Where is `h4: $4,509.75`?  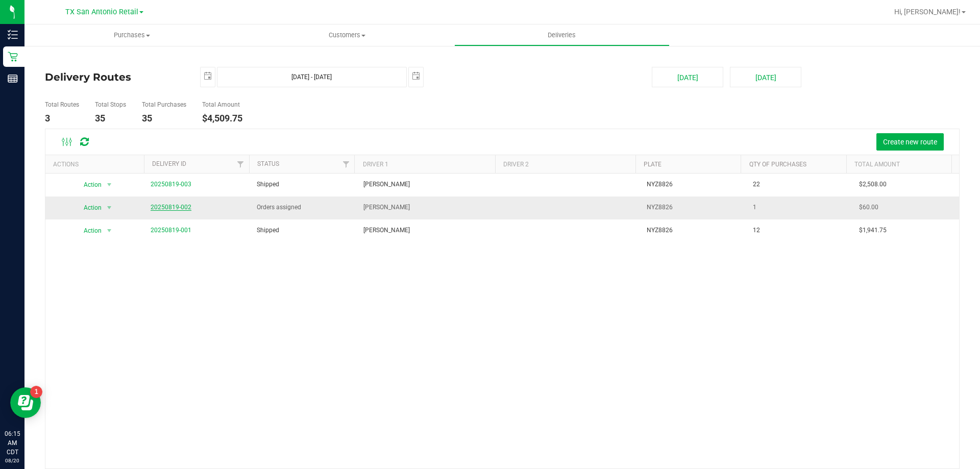 h4: $4,509.75 is located at coordinates (222, 118).